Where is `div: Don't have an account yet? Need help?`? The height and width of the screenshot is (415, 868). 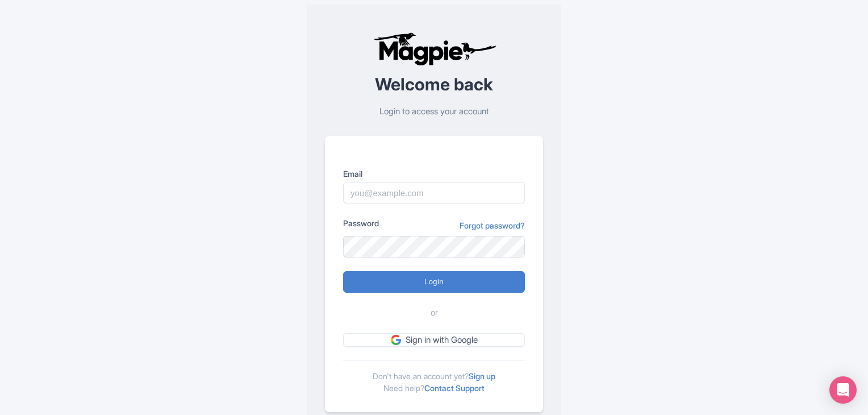 div: Don't have an account yet? Need help? is located at coordinates (434, 377).